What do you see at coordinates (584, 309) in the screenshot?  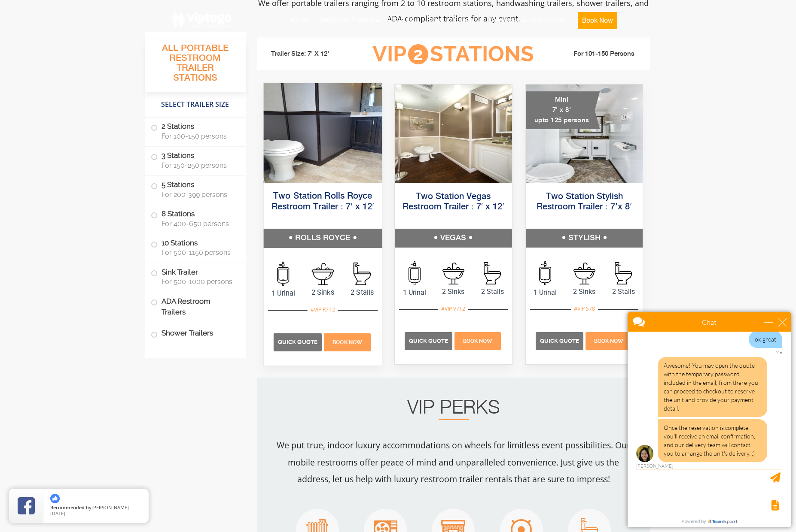 I see `div: #VIP S78` at bounding box center [584, 309].